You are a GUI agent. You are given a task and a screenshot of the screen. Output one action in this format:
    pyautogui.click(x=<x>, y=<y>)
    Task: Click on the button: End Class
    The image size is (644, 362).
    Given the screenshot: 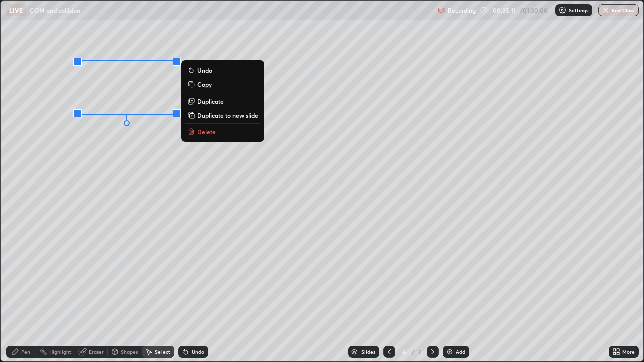 What is the action you would take?
    pyautogui.click(x=618, y=10)
    